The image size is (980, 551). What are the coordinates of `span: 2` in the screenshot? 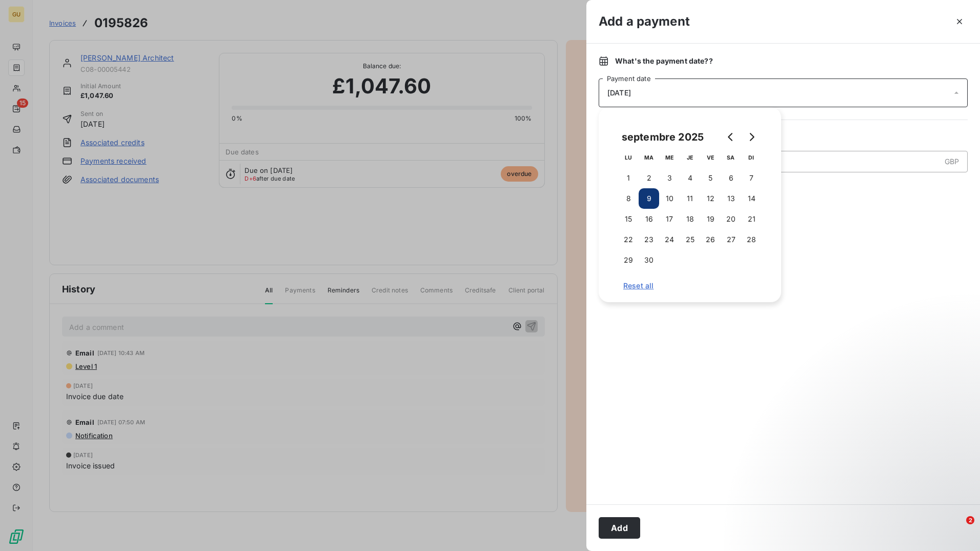 It's located at (970, 520).